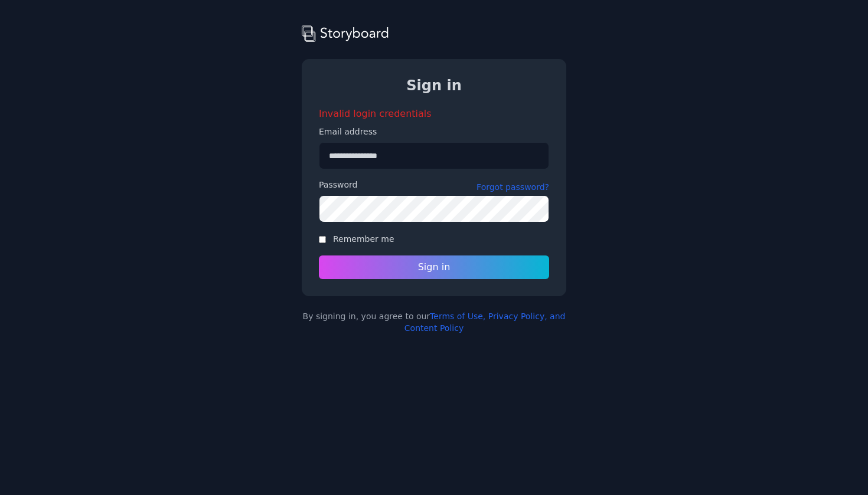  I want to click on h1: Sign in, so click(434, 86).